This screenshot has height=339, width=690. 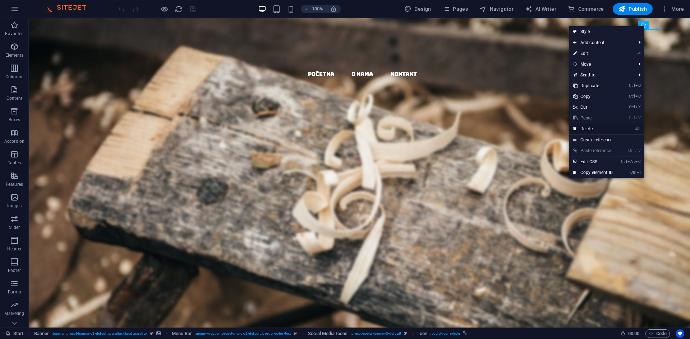 I want to click on i: Alt, so click(x=631, y=162).